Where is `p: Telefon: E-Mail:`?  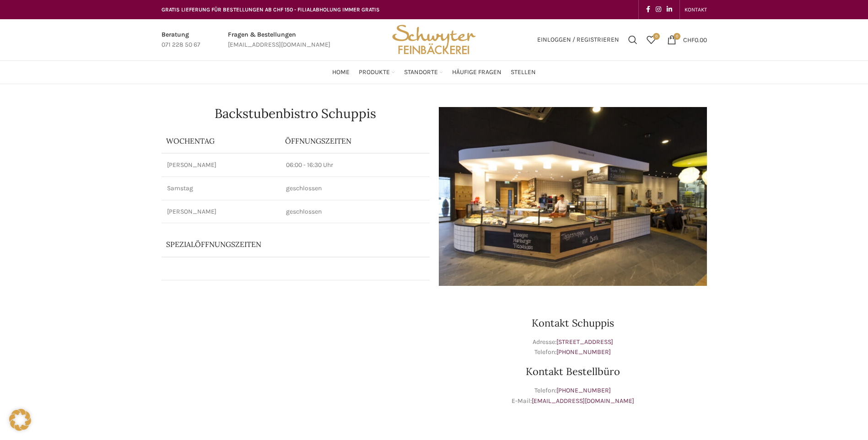 p: Telefon: E-Mail: is located at coordinates (573, 395).